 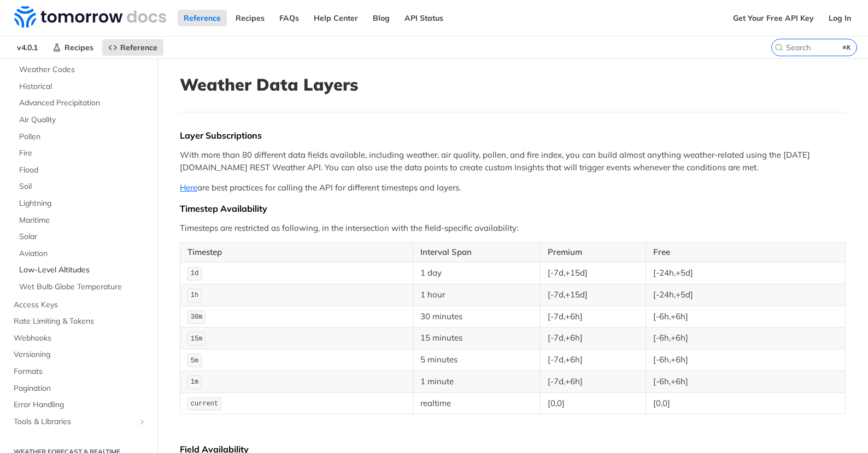 What do you see at coordinates (79, 47) in the screenshot?
I see `span: Recipes` at bounding box center [79, 47].